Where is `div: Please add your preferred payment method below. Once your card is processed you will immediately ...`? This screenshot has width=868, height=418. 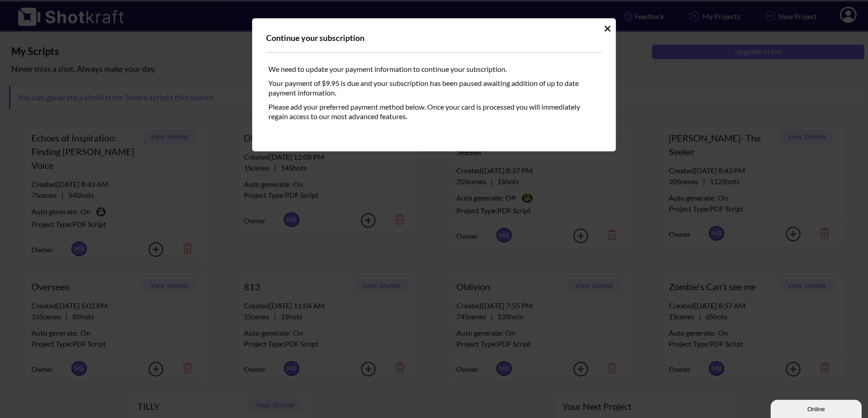
div: Please add your preferred payment method below. Once your card is processed you will immediately ... is located at coordinates (434, 116).